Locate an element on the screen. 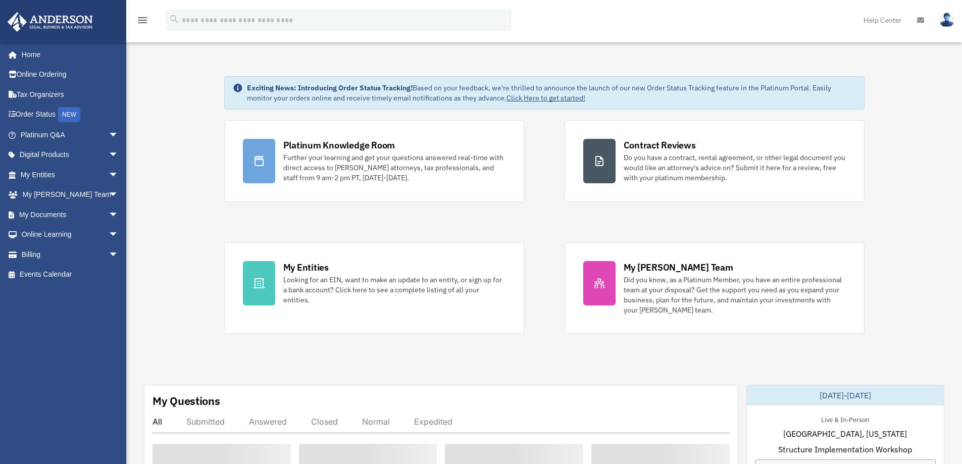 The image size is (962, 464). a: Contract Reviews Do you have a contract, rental agreement, or other legal document you would like... is located at coordinates (715, 161).